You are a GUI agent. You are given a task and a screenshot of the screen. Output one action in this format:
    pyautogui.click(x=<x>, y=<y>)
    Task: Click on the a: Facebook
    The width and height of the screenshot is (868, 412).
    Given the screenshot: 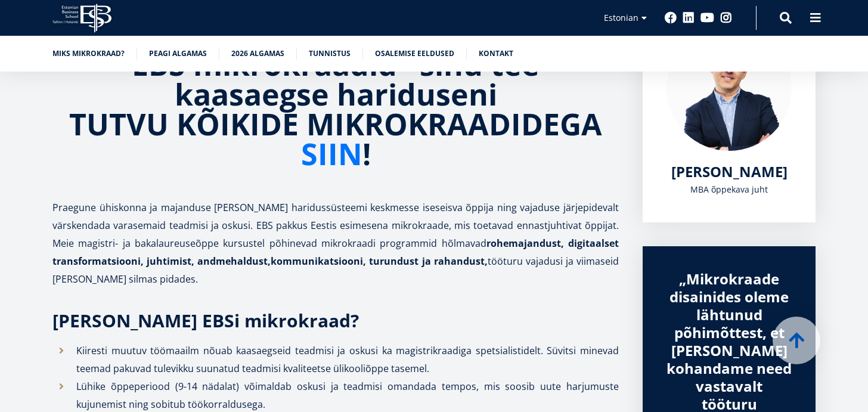 What is the action you would take?
    pyautogui.click(x=671, y=18)
    